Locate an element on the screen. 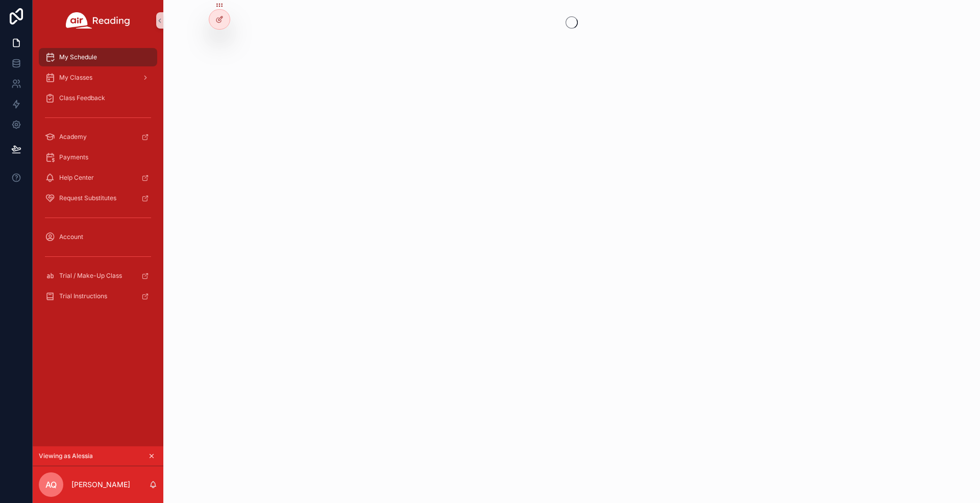  span: Trial / Make-Up Class is located at coordinates (90, 276).